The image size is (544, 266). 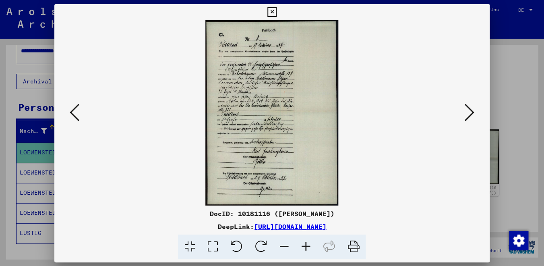 I want to click on div: DeepLink:, so click(x=272, y=226).